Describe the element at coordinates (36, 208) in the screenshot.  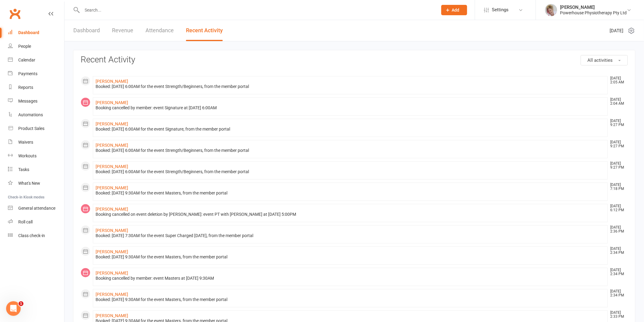
I see `a: General attendance kiosk mode` at that location.